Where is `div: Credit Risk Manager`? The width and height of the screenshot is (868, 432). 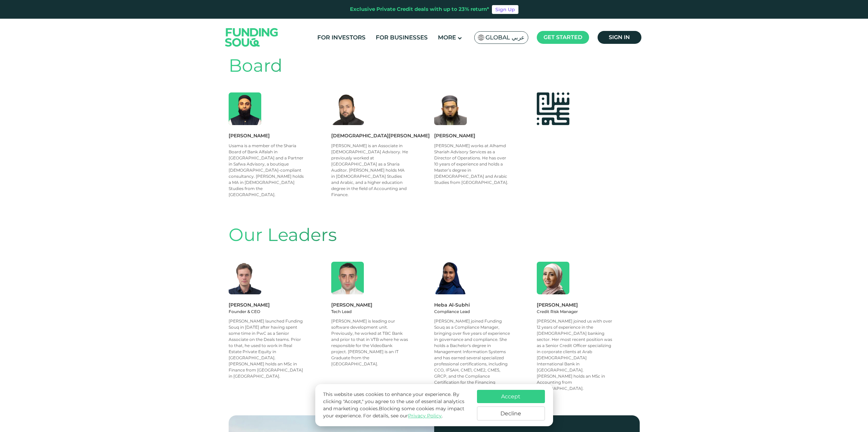 div: Credit Risk Manager is located at coordinates (588, 312).